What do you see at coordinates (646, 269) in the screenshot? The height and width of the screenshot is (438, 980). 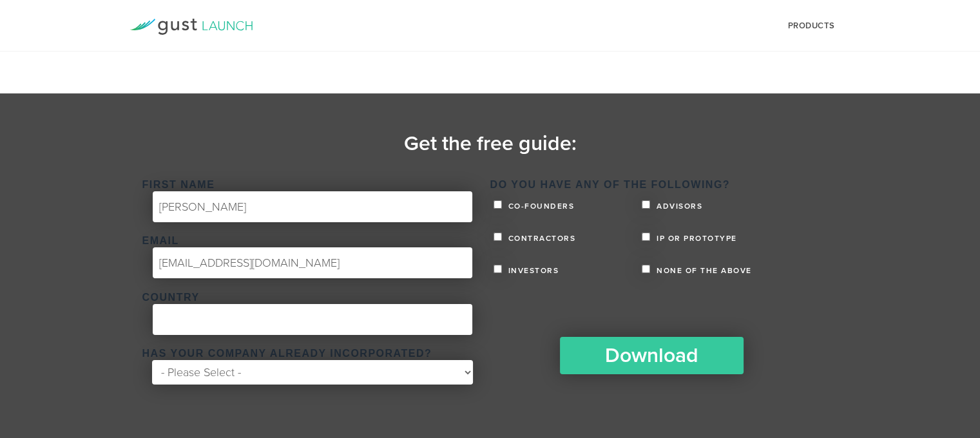 I see `input: None of the above` at bounding box center [646, 269].